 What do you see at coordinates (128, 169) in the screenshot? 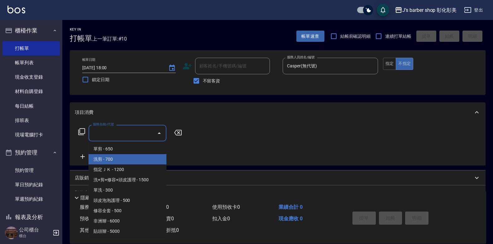
I see `span: 指定ＪＫ - 1200` at bounding box center [128, 169].